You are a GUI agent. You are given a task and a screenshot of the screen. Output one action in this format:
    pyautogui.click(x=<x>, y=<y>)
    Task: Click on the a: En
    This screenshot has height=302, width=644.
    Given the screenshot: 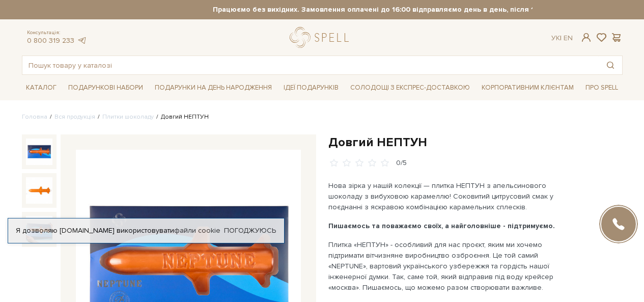 What is the action you would take?
    pyautogui.click(x=568, y=38)
    